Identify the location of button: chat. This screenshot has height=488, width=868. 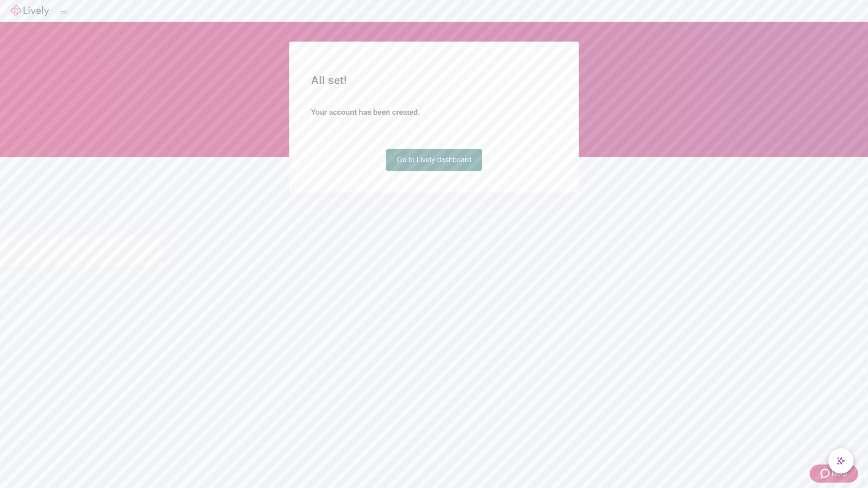
(841, 461).